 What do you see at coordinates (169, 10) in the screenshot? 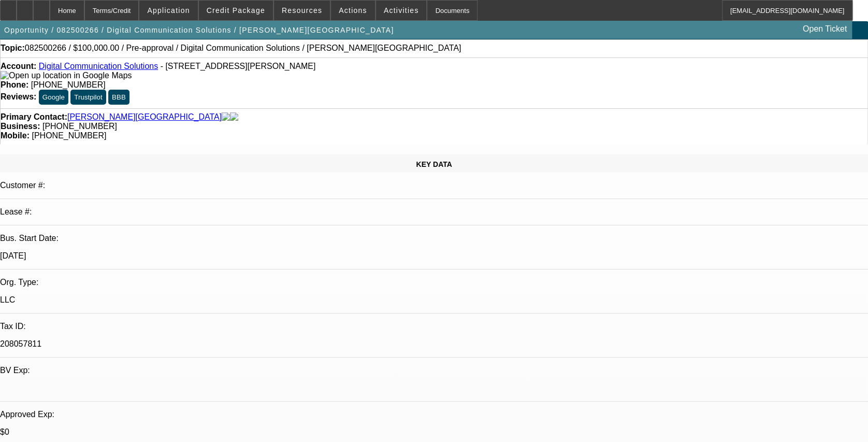
I see `span: Application` at bounding box center [169, 10].